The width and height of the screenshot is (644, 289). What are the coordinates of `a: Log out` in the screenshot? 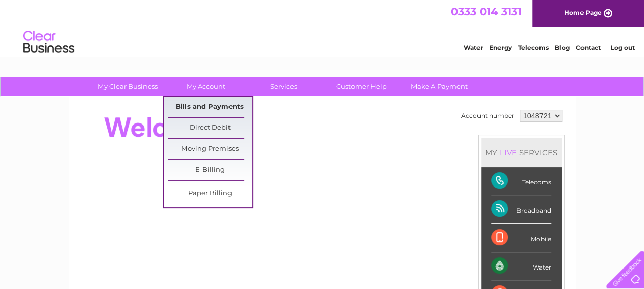 It's located at (622, 47).